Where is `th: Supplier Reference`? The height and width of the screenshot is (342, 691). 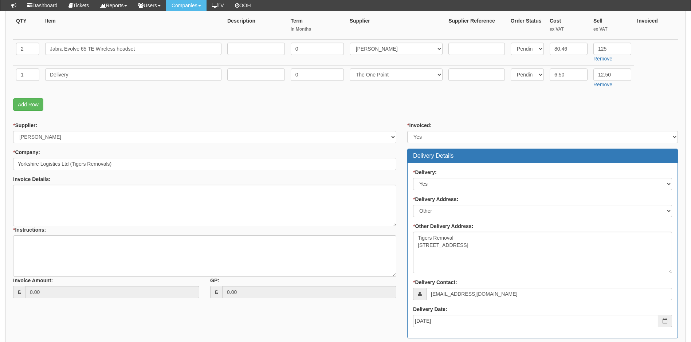
th: Supplier Reference is located at coordinates (476, 27).